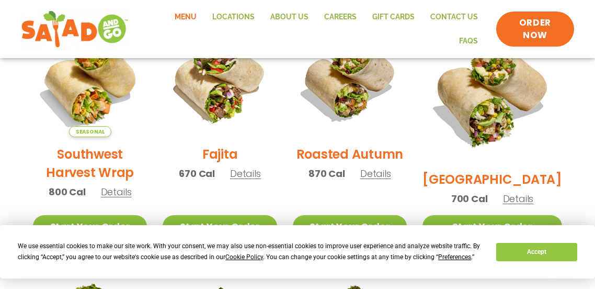  Describe the element at coordinates (220, 80) in the screenshot. I see `img: Product photo for Fajita Wrap` at that location.